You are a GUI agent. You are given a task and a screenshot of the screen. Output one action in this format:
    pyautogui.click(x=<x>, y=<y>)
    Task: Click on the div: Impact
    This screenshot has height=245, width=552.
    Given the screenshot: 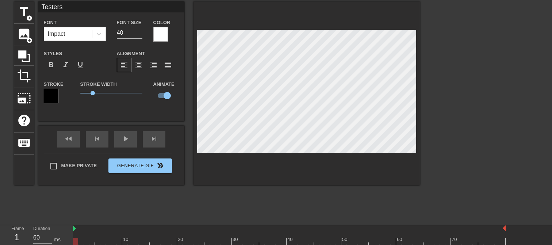 What is the action you would take?
    pyautogui.click(x=57, y=34)
    